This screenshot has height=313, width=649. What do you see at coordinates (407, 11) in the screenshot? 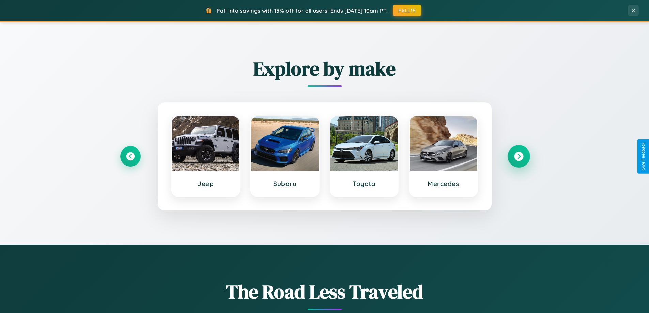
I see `button: FALL15` at bounding box center [407, 11].